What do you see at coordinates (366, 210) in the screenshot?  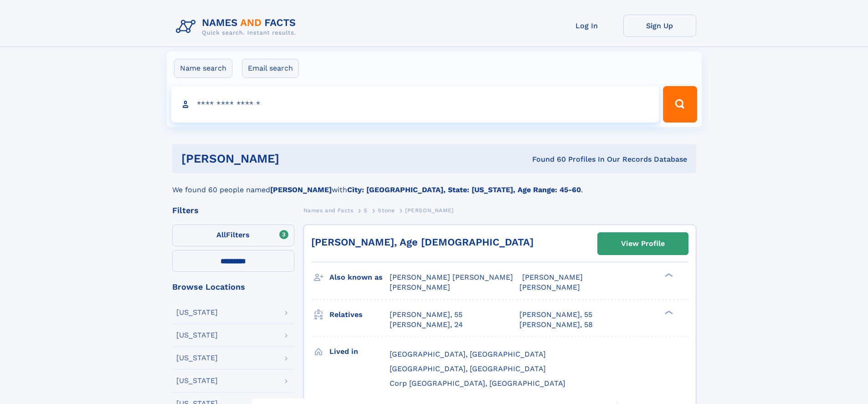 I see `span: S` at bounding box center [366, 210].